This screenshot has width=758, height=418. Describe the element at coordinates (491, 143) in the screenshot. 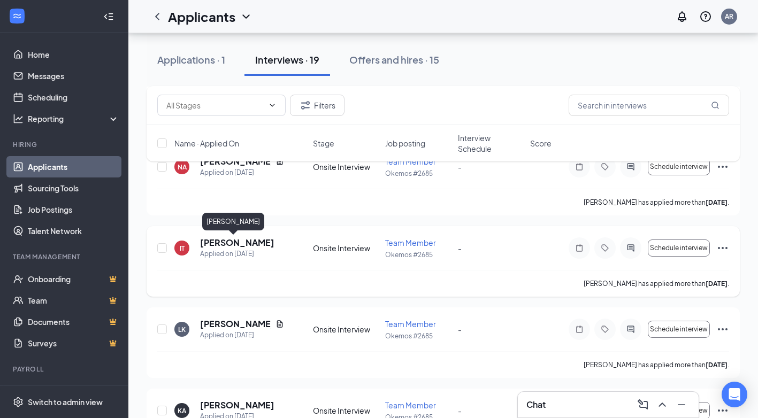

I see `span: Interview Schedule` at that location.